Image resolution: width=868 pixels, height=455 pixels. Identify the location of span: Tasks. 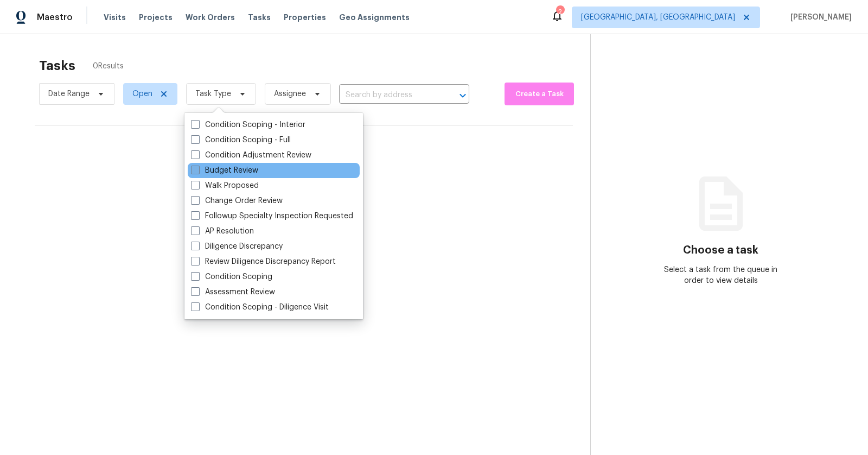
(259, 17).